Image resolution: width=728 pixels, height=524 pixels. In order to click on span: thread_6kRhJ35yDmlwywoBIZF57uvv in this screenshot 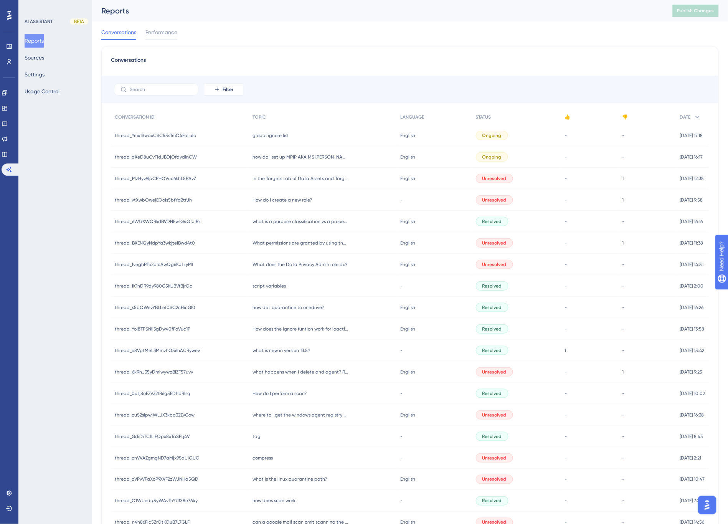, I will do `click(154, 372)`.